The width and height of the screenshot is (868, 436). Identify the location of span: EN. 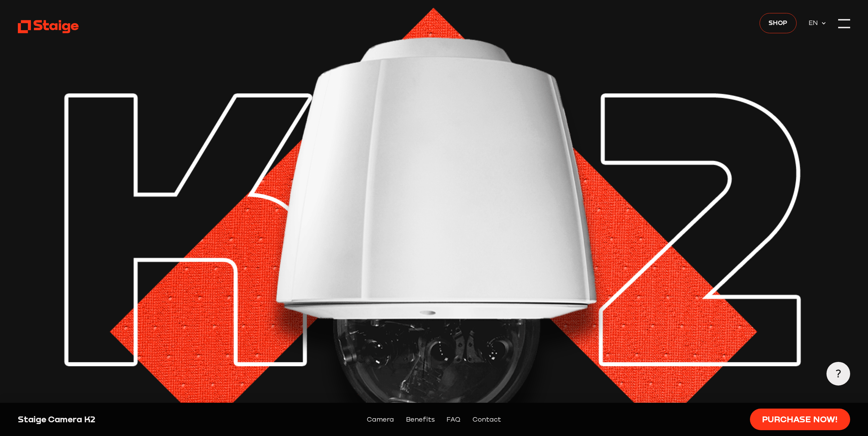
(814, 23).